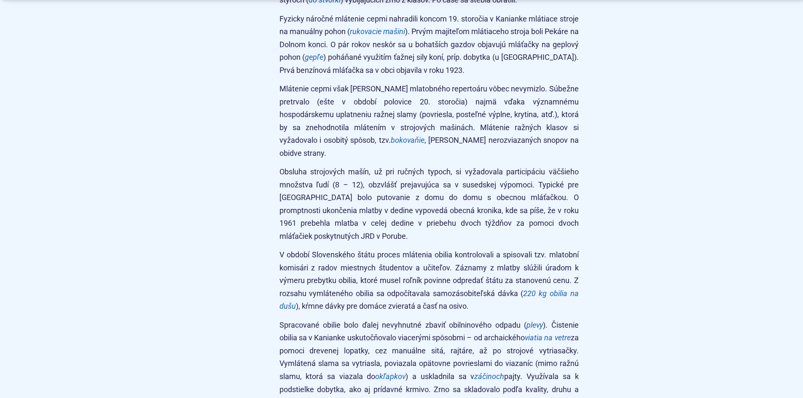 This screenshot has height=398, width=803. Describe the element at coordinates (429, 281) in the screenshot. I see `p: V období Slovenského štátu proces mlátenia obilia kontrolovali a spisovali tzv. mlatobní komisári...` at that location.